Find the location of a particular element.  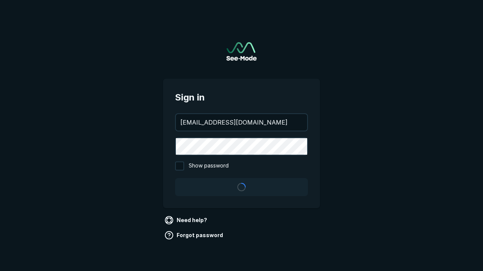

a: Need help? is located at coordinates (186, 221).